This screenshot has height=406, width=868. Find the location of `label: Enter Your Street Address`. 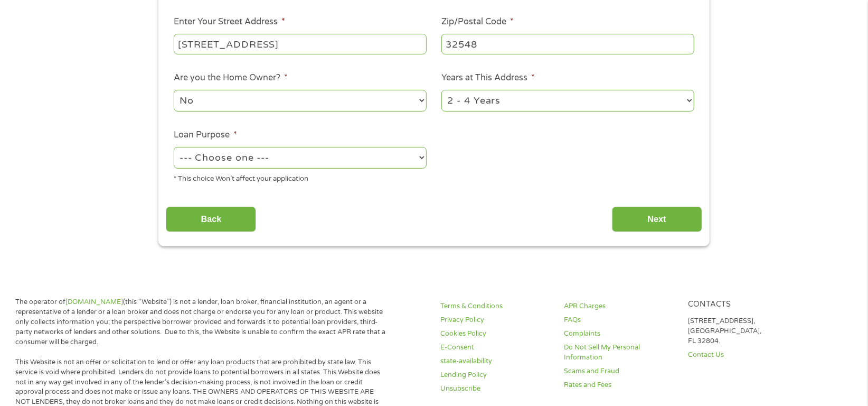

label: Enter Your Street Address is located at coordinates (229, 22).